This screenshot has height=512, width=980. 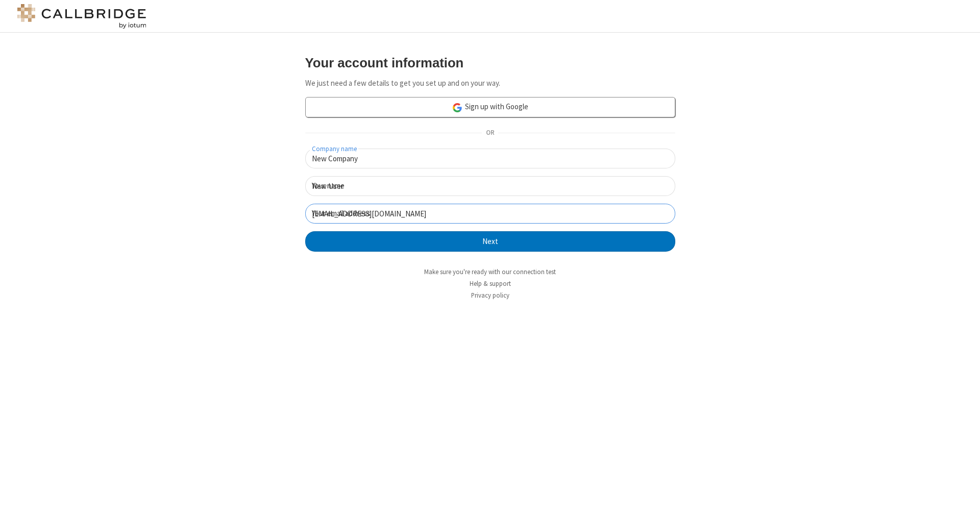 What do you see at coordinates (490, 159) in the screenshot?
I see `input: Company name` at bounding box center [490, 159].